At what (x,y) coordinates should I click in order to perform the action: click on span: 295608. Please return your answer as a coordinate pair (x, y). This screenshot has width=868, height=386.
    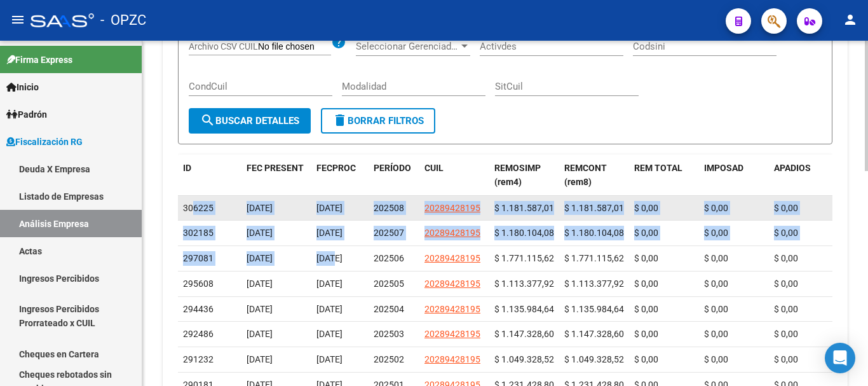
    Looking at the image, I should click on (198, 283).